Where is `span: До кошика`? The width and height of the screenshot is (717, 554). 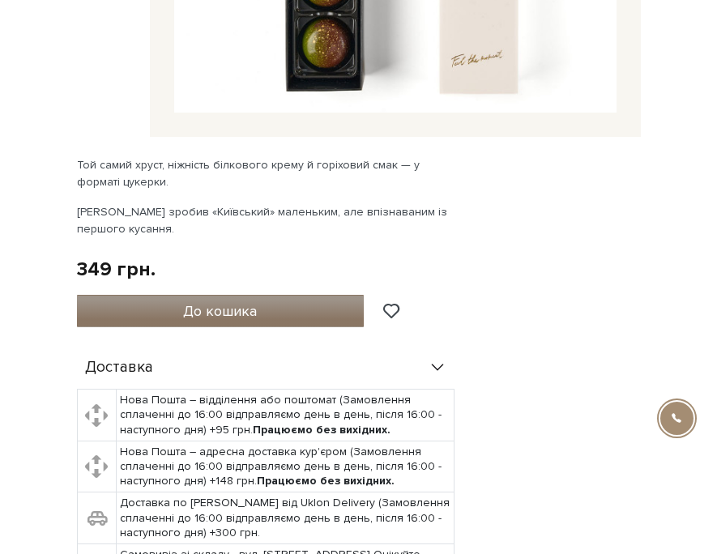 span: До кошика is located at coordinates (220, 311).